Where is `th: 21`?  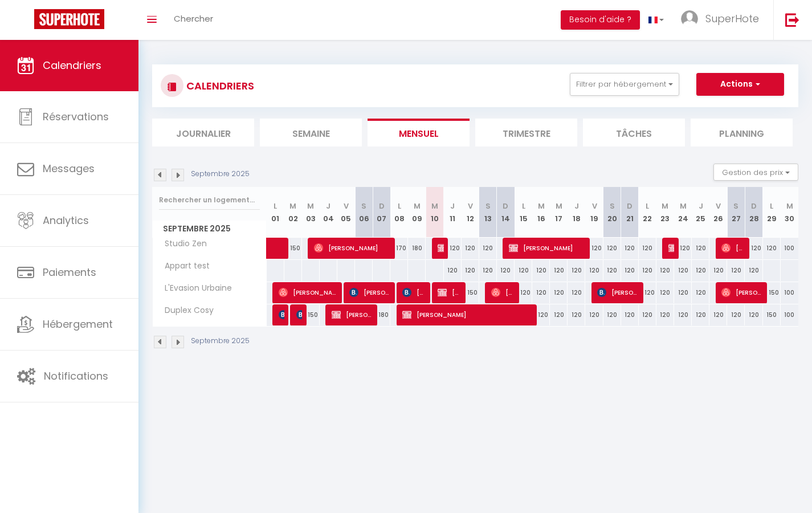
th: 21 is located at coordinates (629, 213).